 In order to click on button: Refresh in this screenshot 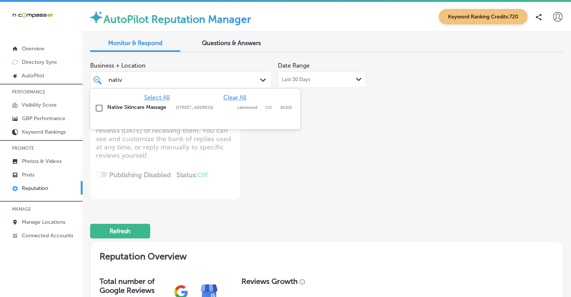, I will do `click(120, 231)`.